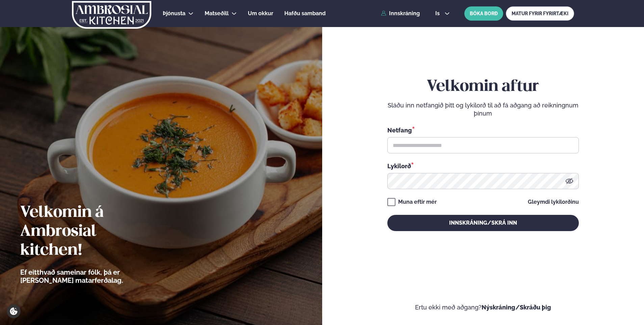  Describe the element at coordinates (540, 14) in the screenshot. I see `a: MATUR FYRIR FYRIRTÆKI` at that location.